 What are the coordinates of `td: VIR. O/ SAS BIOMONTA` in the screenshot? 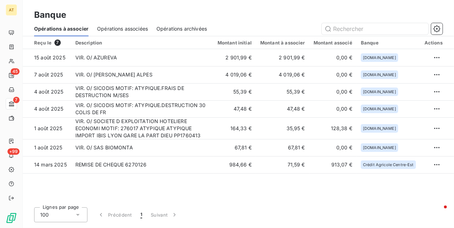 It's located at (142, 148).